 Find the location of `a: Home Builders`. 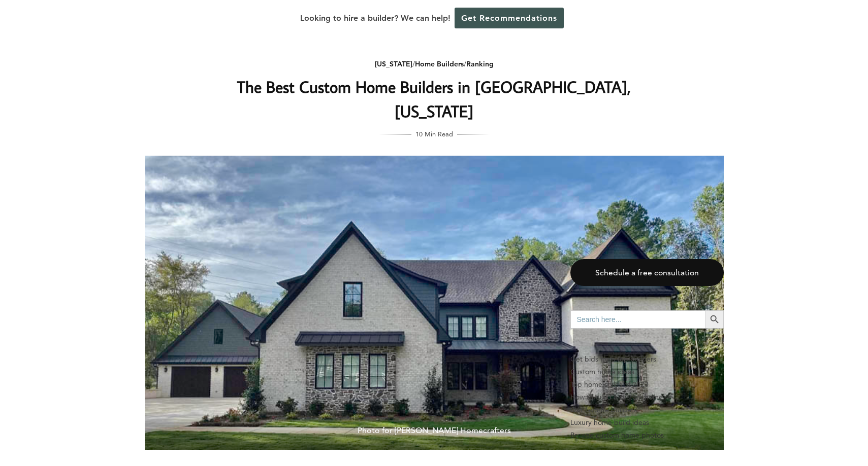

a: Home Builders is located at coordinates (439, 64).